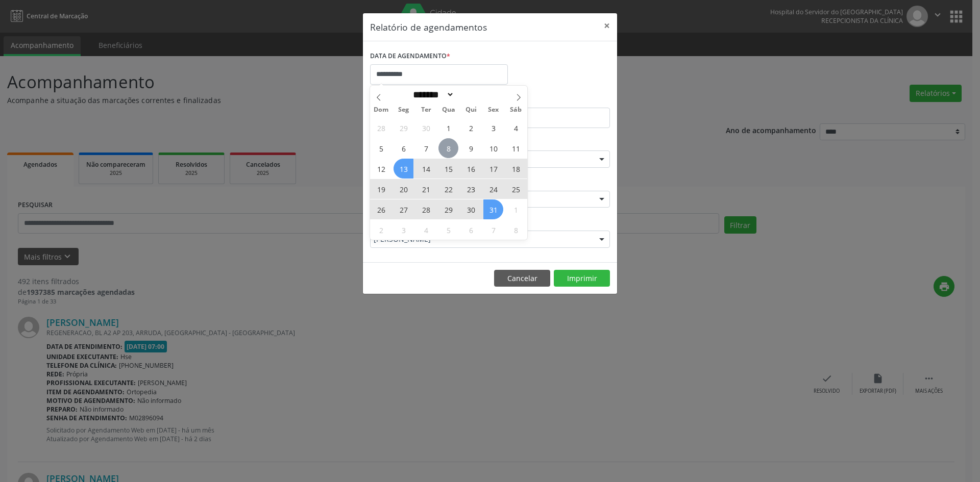 The height and width of the screenshot is (482, 980). What do you see at coordinates (471, 189) in the screenshot?
I see `span: Outubro 23, 2025` at bounding box center [471, 189].